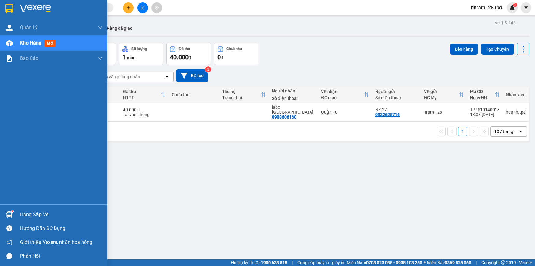 Image resolution: width=535 pixels, height=266 pixels. What do you see at coordinates (504, 131) in the screenshot?
I see `div: 10 / trang` at bounding box center [504, 131].